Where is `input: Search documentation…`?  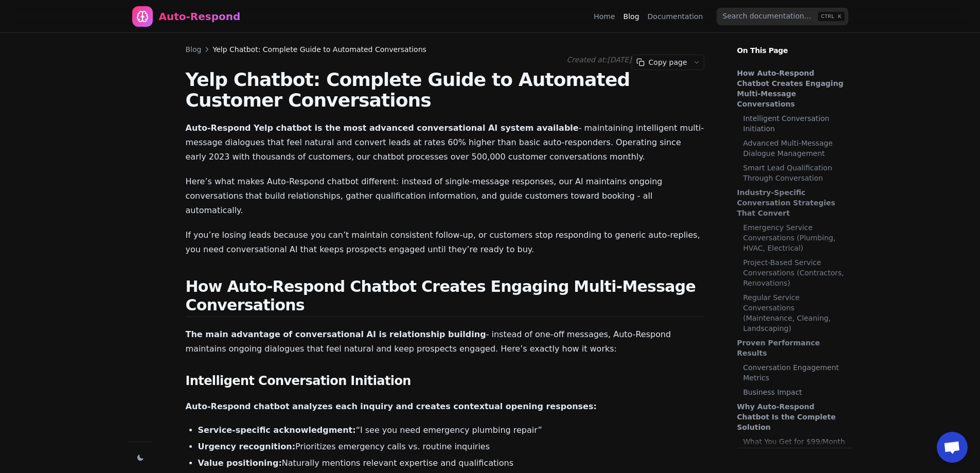
input: Search documentation… is located at coordinates (782, 16).